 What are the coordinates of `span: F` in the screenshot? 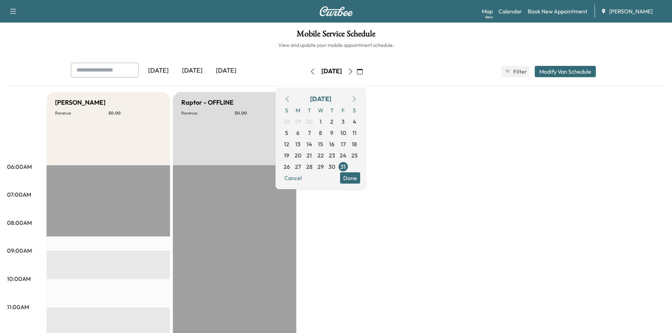 It's located at (343, 110).